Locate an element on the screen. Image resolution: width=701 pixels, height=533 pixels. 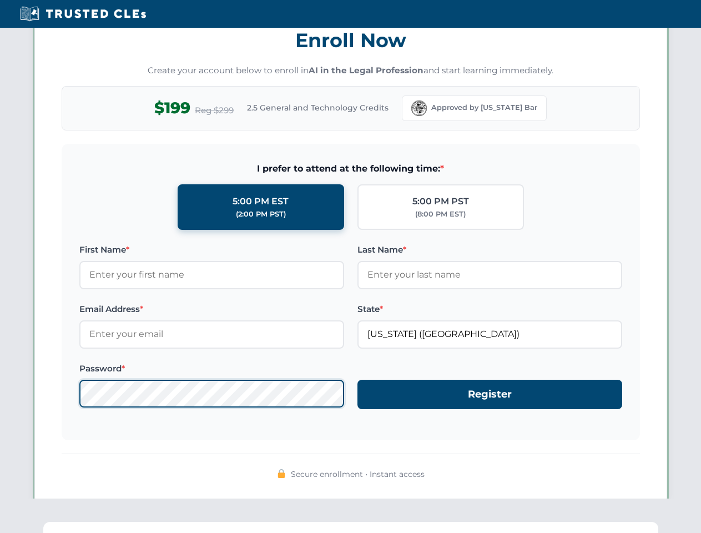
div: (2:00 PM PST) is located at coordinates (261, 214).